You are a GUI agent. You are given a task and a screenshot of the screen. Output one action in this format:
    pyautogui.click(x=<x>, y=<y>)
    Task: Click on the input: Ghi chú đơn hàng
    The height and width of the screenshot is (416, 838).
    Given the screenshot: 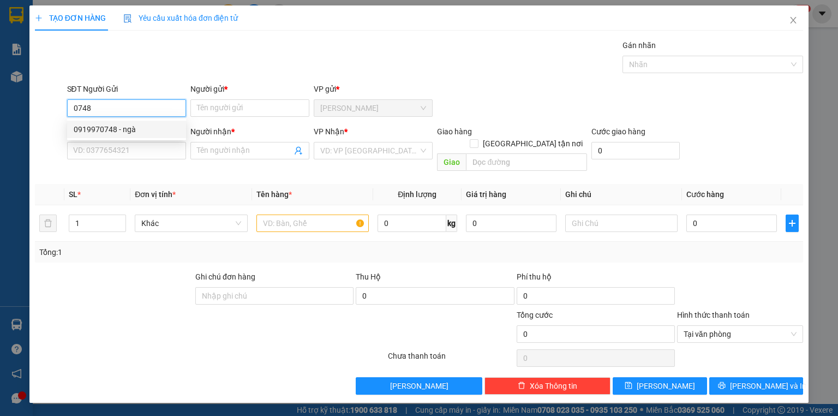 What is the action you would take?
    pyautogui.click(x=275, y=296)
    